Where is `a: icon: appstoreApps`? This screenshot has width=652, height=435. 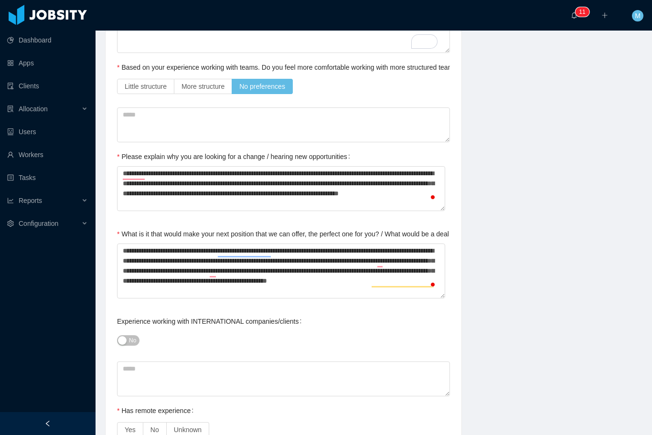 a: icon: appstoreApps is located at coordinates (47, 63).